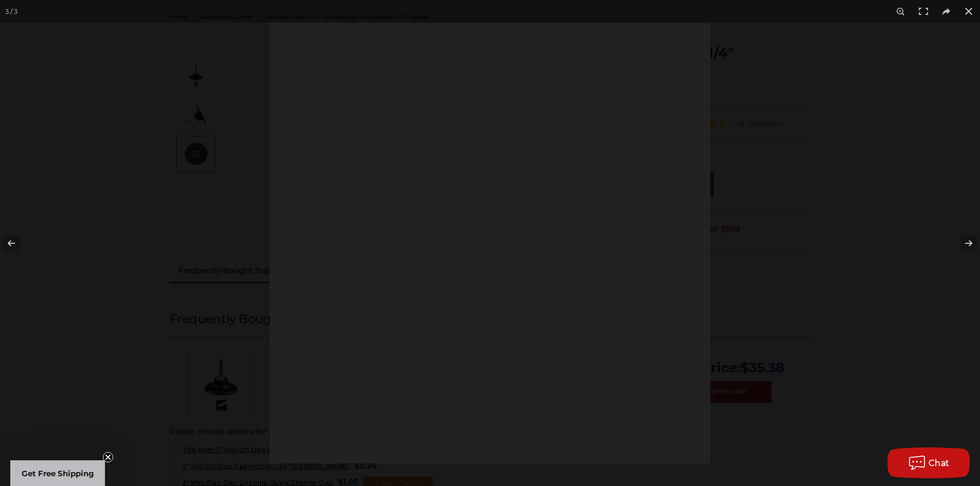 This screenshot has width=980, height=486. What do you see at coordinates (962, 243) in the screenshot?
I see `button: Next (arrow right)` at bounding box center [962, 243].